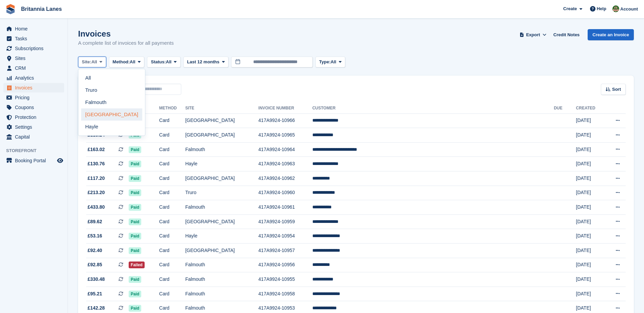 The image size is (644, 313). Describe the element at coordinates (285, 108) in the screenshot. I see `th: Invoice Number` at that location.